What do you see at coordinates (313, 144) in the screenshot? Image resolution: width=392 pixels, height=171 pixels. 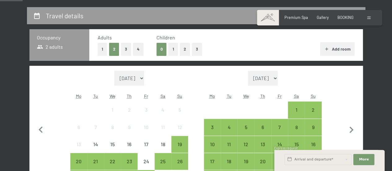 I see `div: Sun Nov 16 2025` at bounding box center [313, 144].